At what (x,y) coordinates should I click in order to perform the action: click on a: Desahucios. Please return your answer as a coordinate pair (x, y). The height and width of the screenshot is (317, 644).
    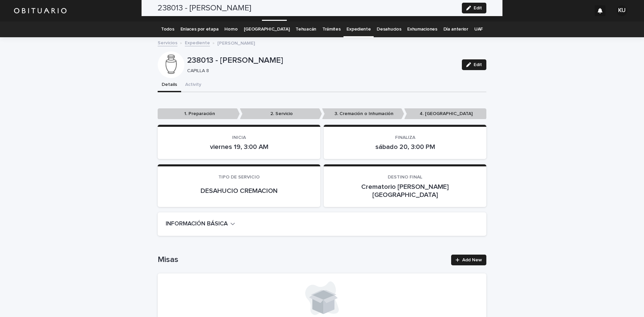
    Looking at the image, I should click on (389, 29).